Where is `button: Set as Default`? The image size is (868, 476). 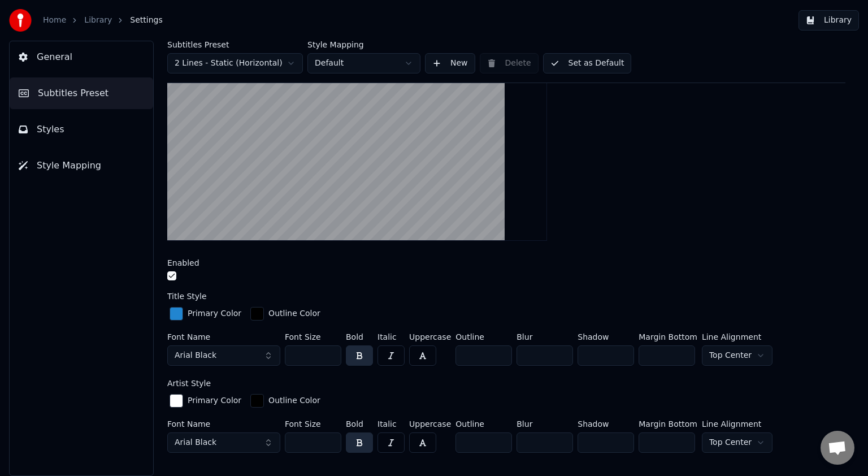 button: Set as Default is located at coordinates (587, 63).